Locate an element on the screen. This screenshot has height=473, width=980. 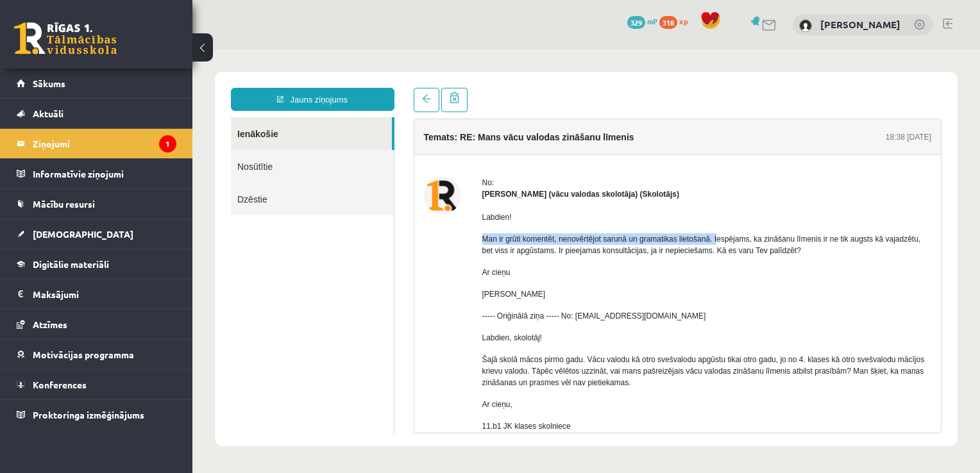
a: Konferences is located at coordinates (96, 384).